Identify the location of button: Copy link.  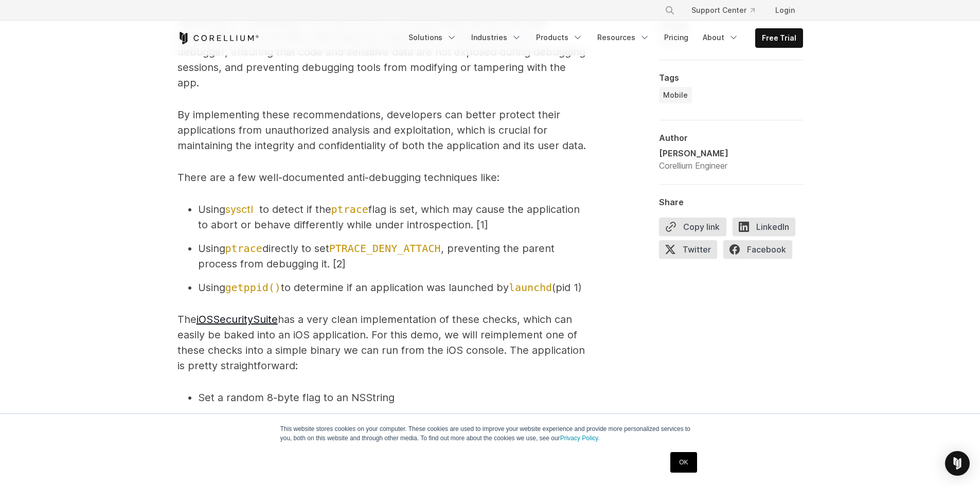
(693, 227).